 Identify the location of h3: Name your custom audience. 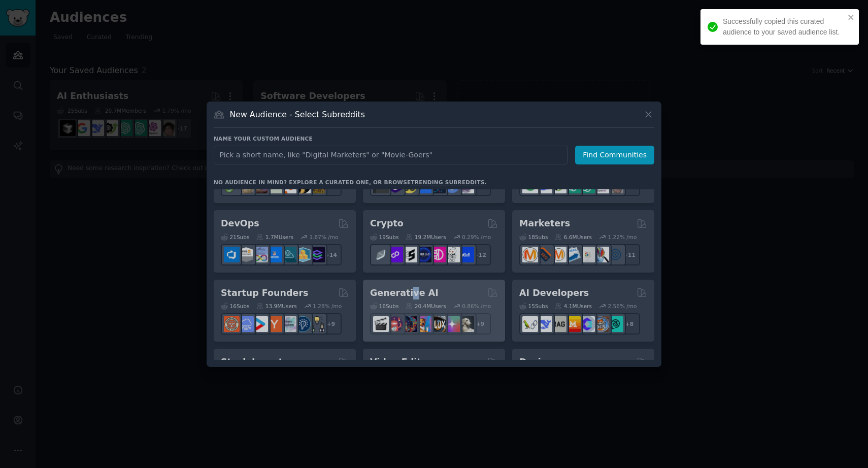
(434, 139).